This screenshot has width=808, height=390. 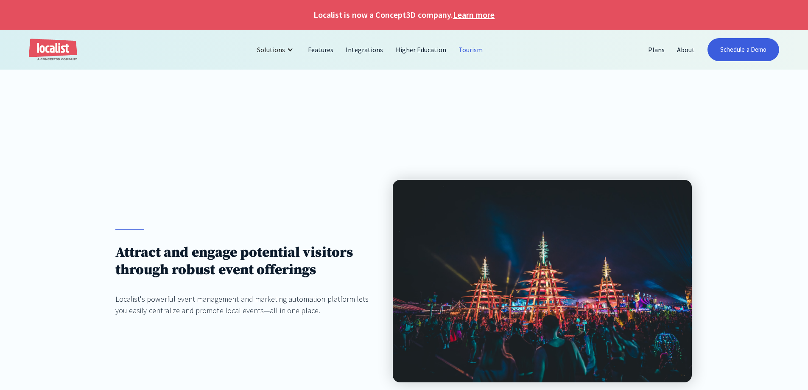 What do you see at coordinates (245, 261) in the screenshot?
I see `h1: Attract and engage potential visitors through robust event offerings` at bounding box center [245, 261].